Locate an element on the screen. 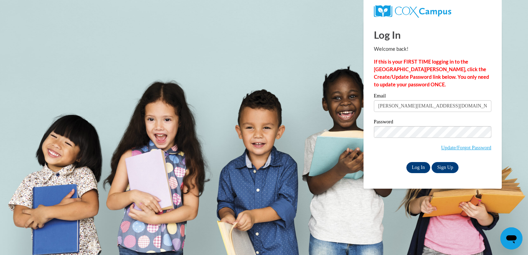  label: Email is located at coordinates (432, 97).